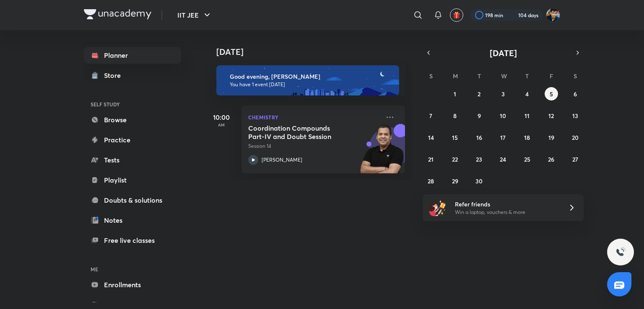 Image resolution: width=644 pixels, height=309 pixels. What do you see at coordinates (431, 116) in the screenshot?
I see `button: September 7, 2025` at bounding box center [431, 116].